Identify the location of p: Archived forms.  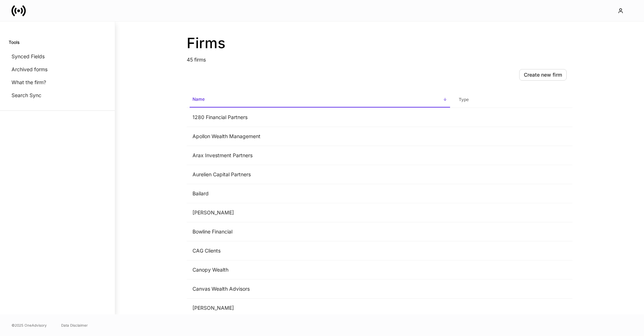
(29, 69).